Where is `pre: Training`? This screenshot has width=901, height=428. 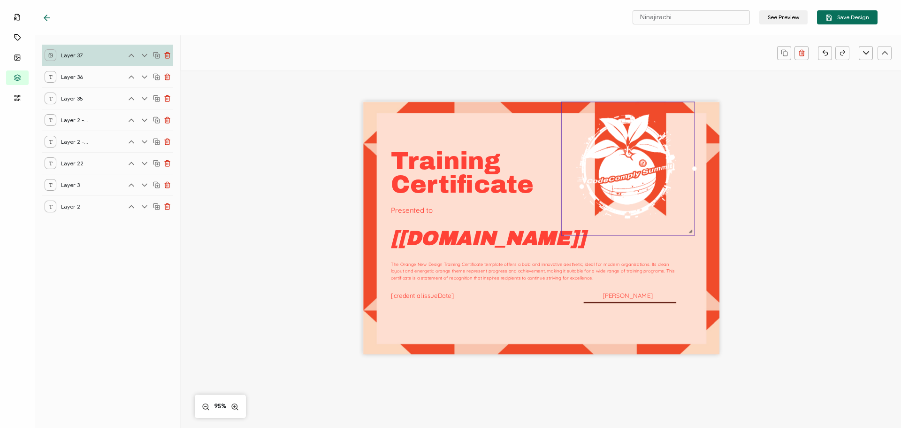
pre: Training is located at coordinates (446, 161).